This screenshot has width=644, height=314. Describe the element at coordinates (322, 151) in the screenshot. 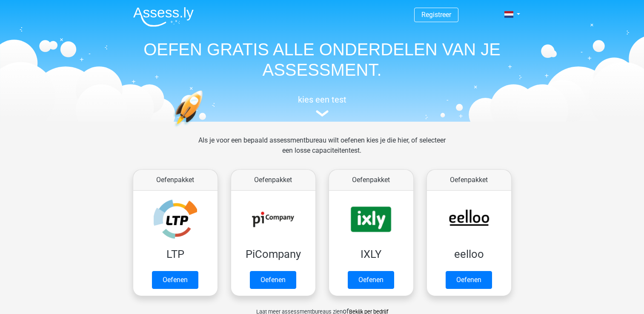

I see `div: Als je voor een bepaald assessmentbureau wilt oefenen kies je die hier, of selecteer een losse ca...` at that location.